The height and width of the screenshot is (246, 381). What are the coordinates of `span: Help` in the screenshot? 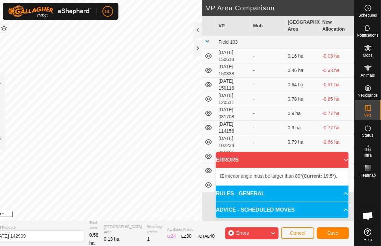 It's located at (368, 240).